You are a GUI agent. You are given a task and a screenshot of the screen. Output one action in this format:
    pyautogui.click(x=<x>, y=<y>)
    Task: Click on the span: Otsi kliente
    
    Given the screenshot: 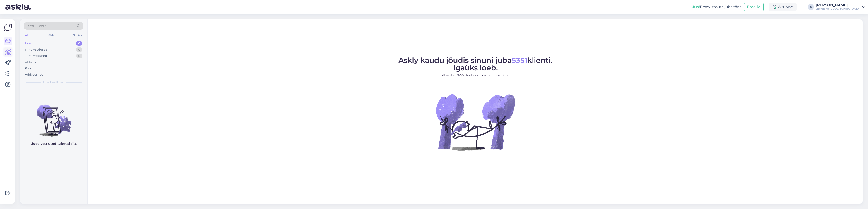 What is the action you would take?
    pyautogui.click(x=37, y=26)
    